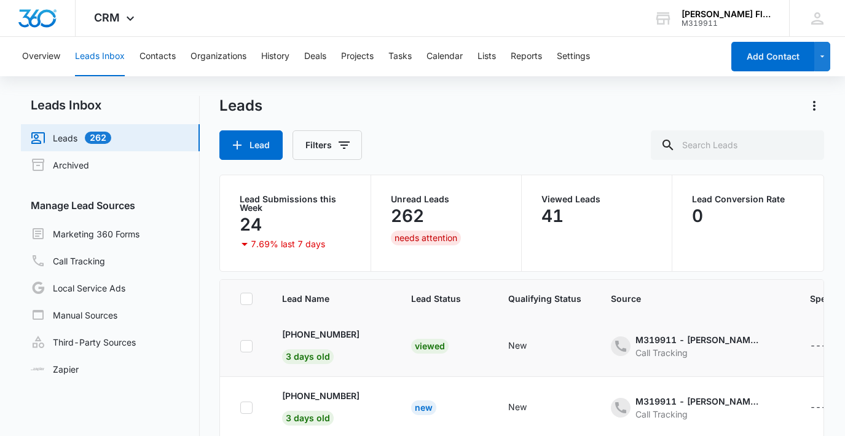  Describe the element at coordinates (597, 199) in the screenshot. I see `p: Viewed Leads` at that location.